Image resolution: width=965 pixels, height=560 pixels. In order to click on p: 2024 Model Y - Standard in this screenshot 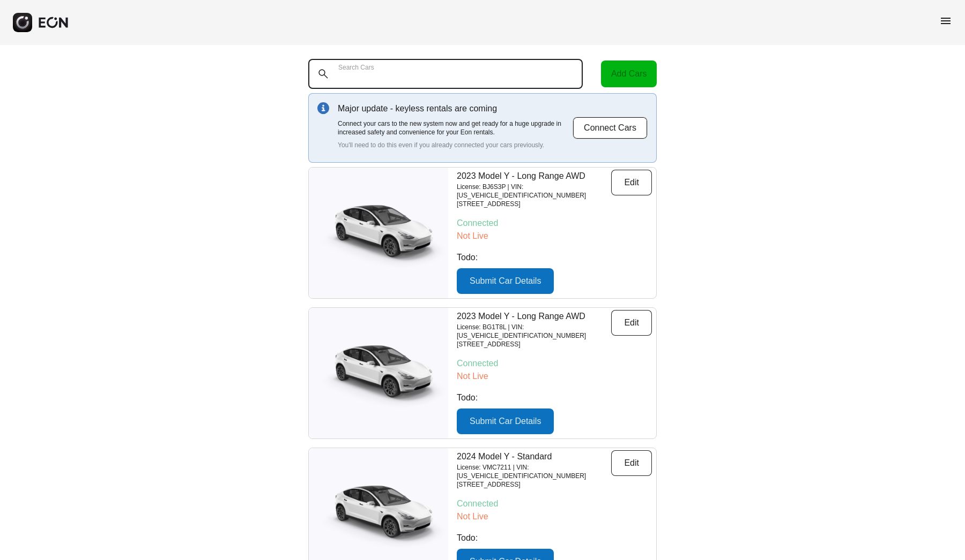, I will do `click(534, 457)`.